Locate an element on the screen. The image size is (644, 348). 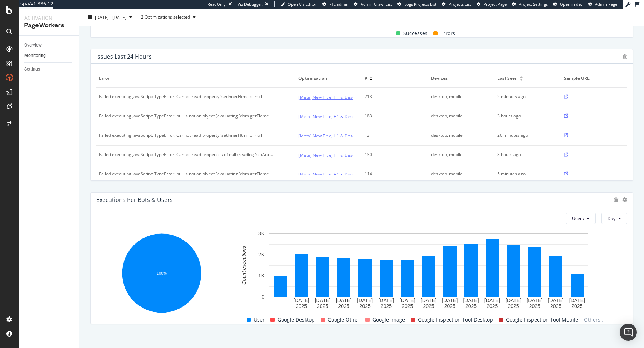
span: Open Viz Editor is located at coordinates (302, 4).